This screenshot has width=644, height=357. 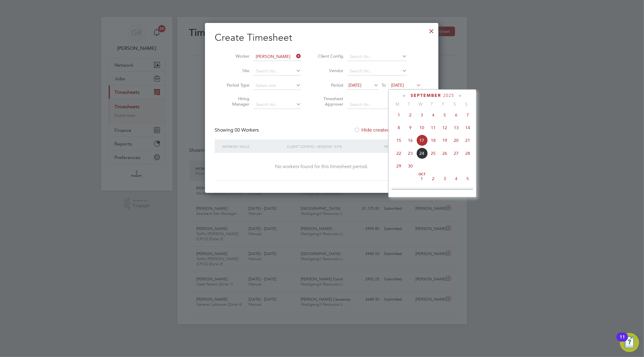 I want to click on div: Worker / Role, so click(x=253, y=146).